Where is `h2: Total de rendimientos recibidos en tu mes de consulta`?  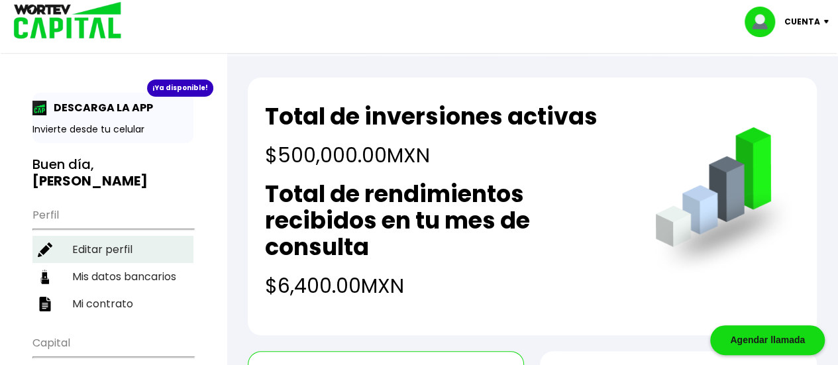 h2: Total de rendimientos recibidos en tu mes de consulta is located at coordinates (447, 221).